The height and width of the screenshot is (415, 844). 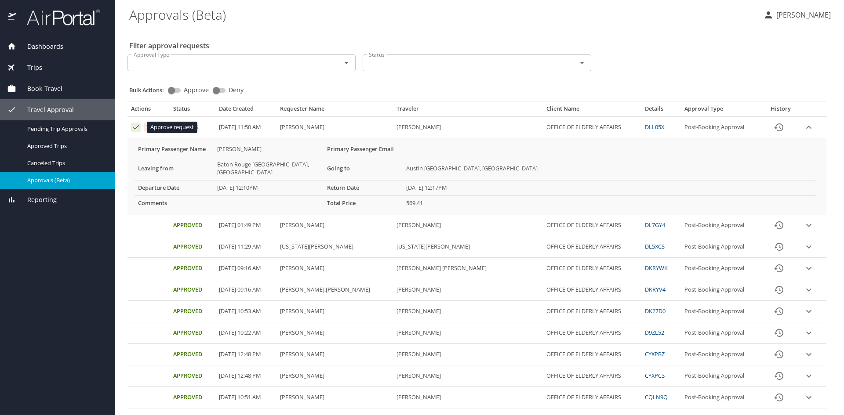 What do you see at coordinates (363, 188) in the screenshot?
I see `th: Return Date` at bounding box center [363, 188].